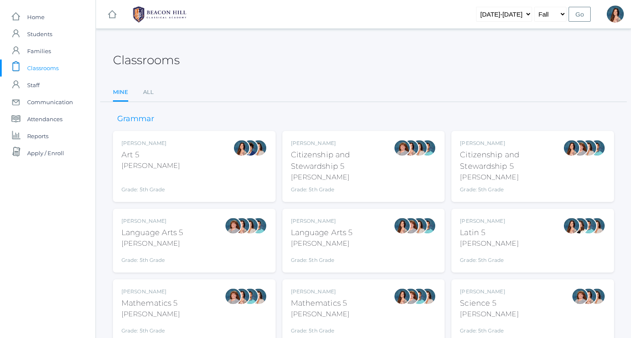  What do you see at coordinates (250, 148) in the screenshot?
I see `div: Carolyn Sugimoto` at bounding box center [250, 148].